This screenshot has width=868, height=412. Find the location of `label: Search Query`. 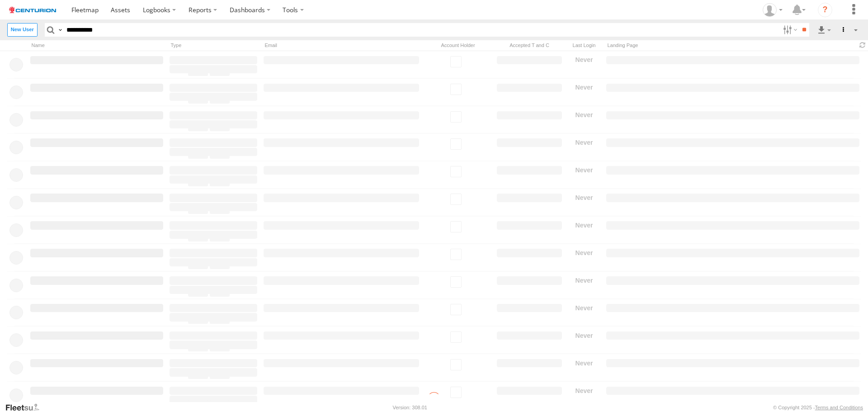

label: Search Query is located at coordinates (60, 29).